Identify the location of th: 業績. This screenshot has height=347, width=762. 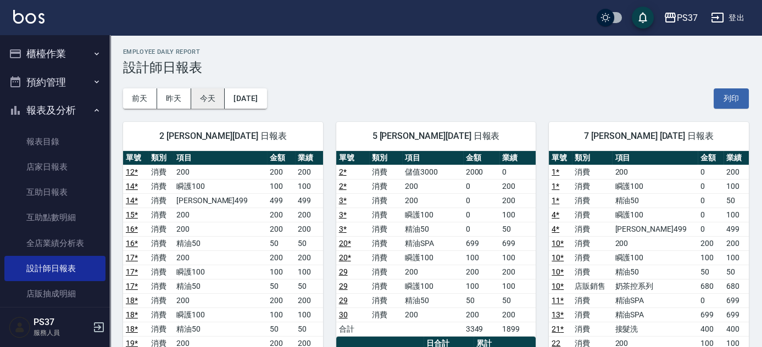
(518, 158).